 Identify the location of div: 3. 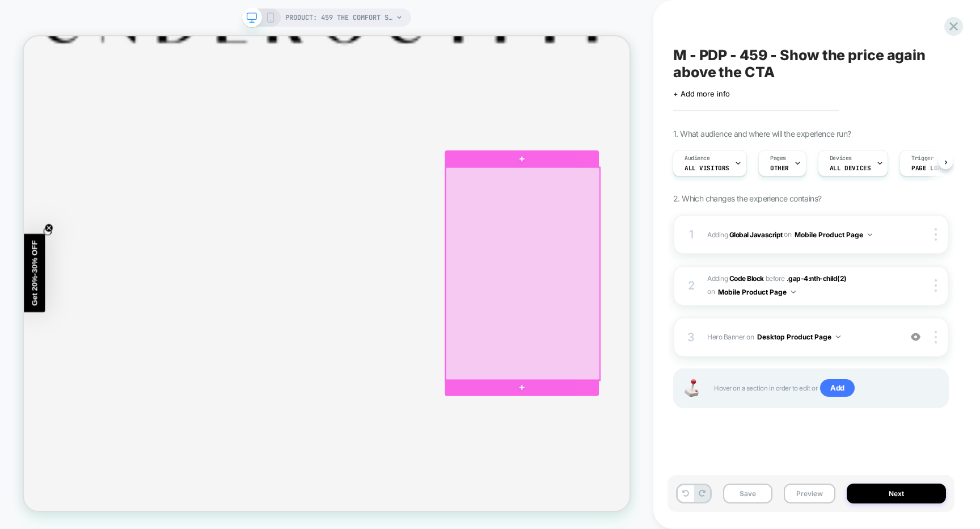
(692, 336).